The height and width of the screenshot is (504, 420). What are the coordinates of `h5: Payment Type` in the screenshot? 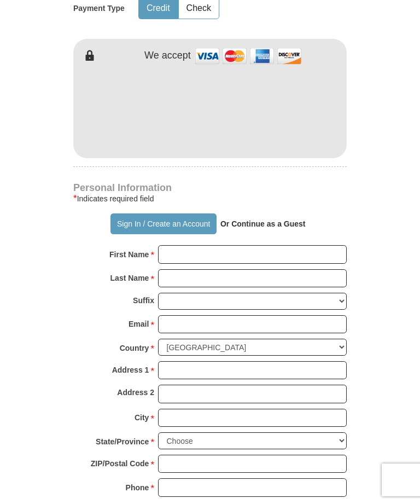 It's located at (99, 8).